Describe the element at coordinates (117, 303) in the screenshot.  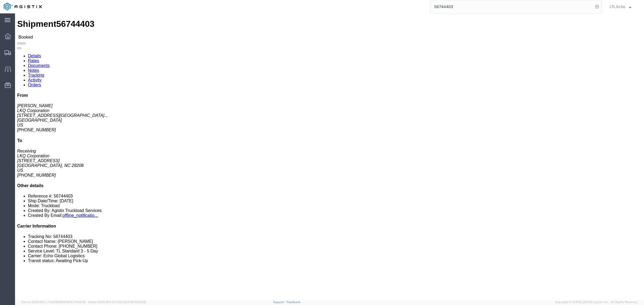
I see `span: Client: 2025.18.0-27d3021` at that location.